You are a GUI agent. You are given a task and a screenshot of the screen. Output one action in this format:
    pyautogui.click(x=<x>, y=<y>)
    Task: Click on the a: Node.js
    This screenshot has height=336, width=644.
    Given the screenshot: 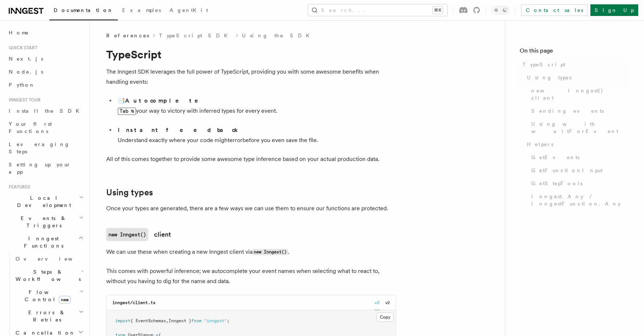 What is the action you would take?
    pyautogui.click(x=45, y=72)
    